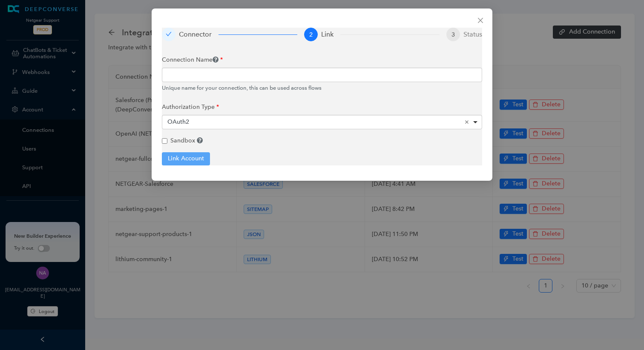  Describe the element at coordinates (472, 34) in the screenshot. I see `div: Status` at that location.